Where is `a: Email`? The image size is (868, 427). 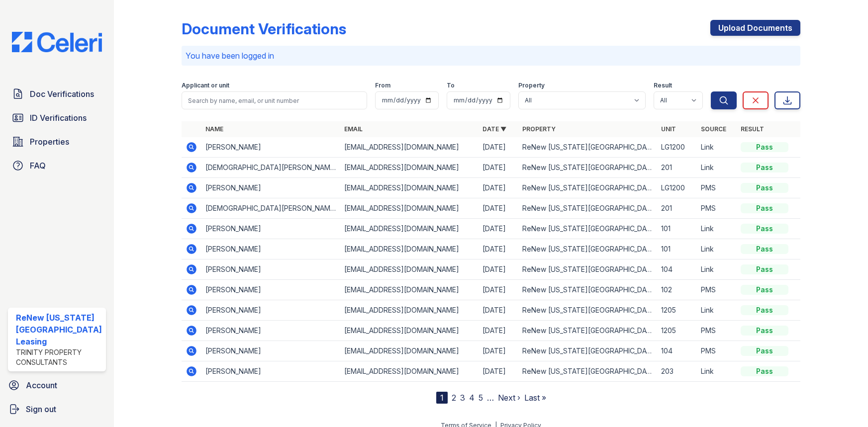
a: Email is located at coordinates (353, 129).